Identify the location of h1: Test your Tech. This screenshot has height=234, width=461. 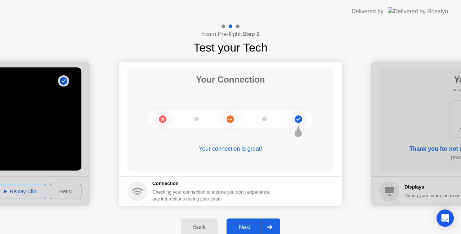
(231, 48).